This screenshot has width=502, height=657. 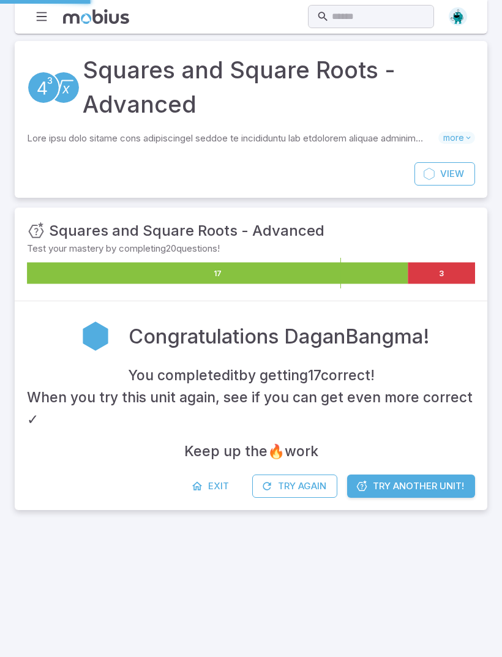 What do you see at coordinates (279, 336) in the screenshot?
I see `h2: Congratulations DaganBangma!` at bounding box center [279, 336].